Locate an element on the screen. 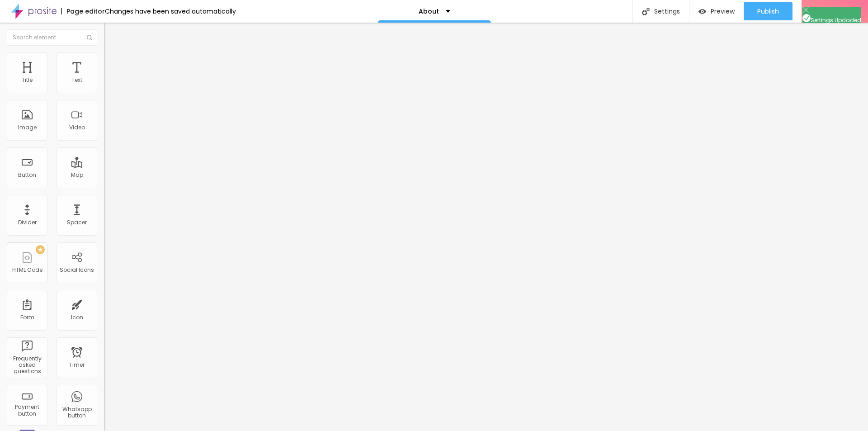 This screenshot has height=431, width=868. div: Icon is located at coordinates (77, 317).